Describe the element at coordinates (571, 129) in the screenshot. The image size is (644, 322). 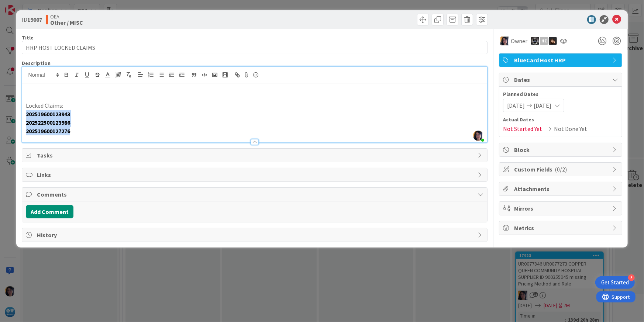
I see `span: Not Done Yet` at that location.